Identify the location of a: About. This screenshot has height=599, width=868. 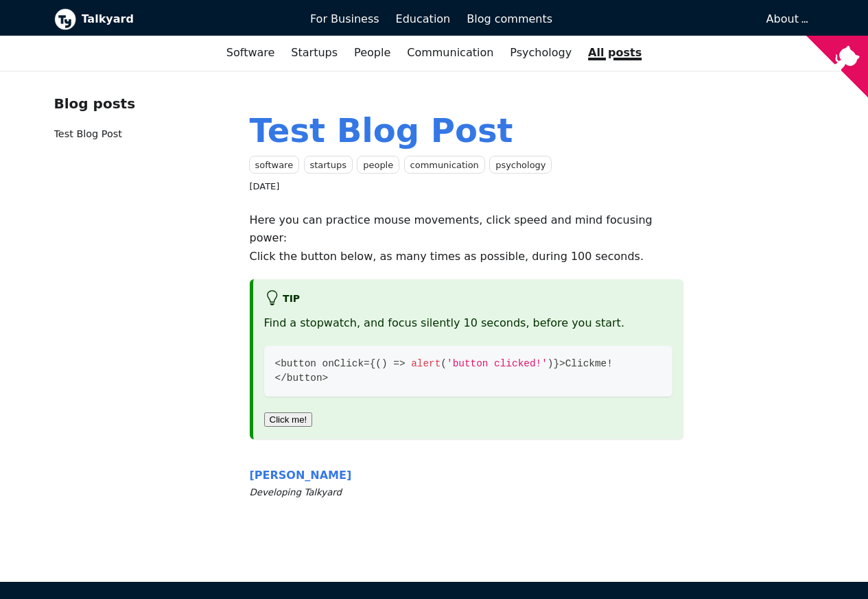
(787, 18).